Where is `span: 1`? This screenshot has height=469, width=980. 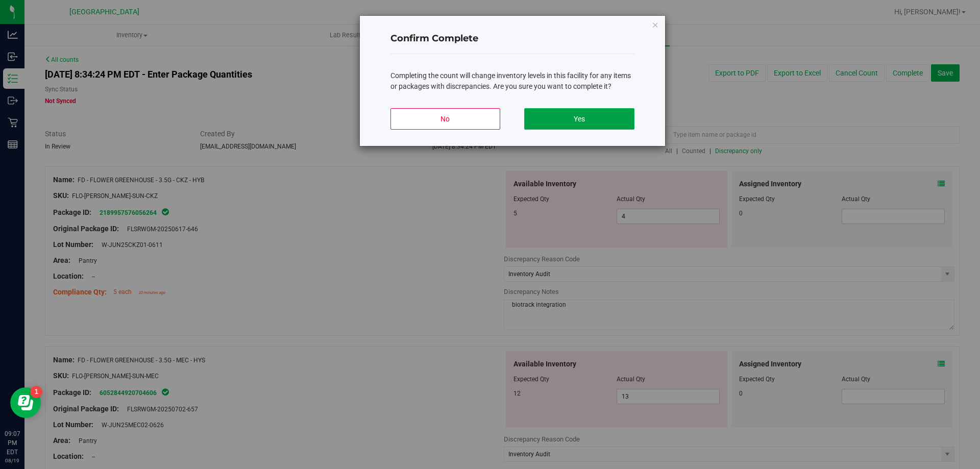 span: 1 is located at coordinates (6, 5).